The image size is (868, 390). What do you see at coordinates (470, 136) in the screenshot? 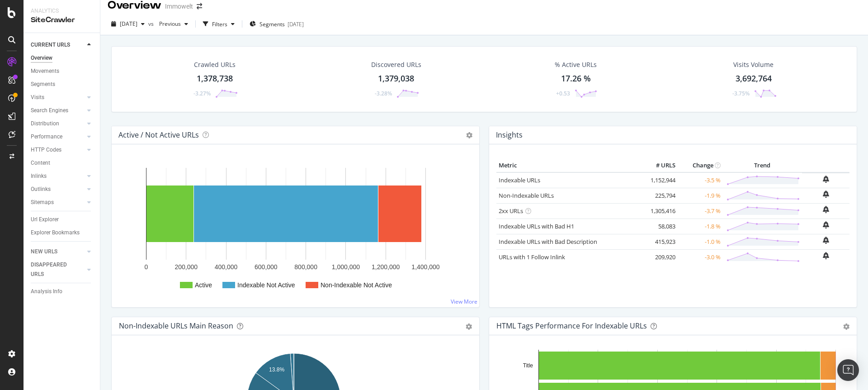
I see `i: Options` at bounding box center [470, 136].